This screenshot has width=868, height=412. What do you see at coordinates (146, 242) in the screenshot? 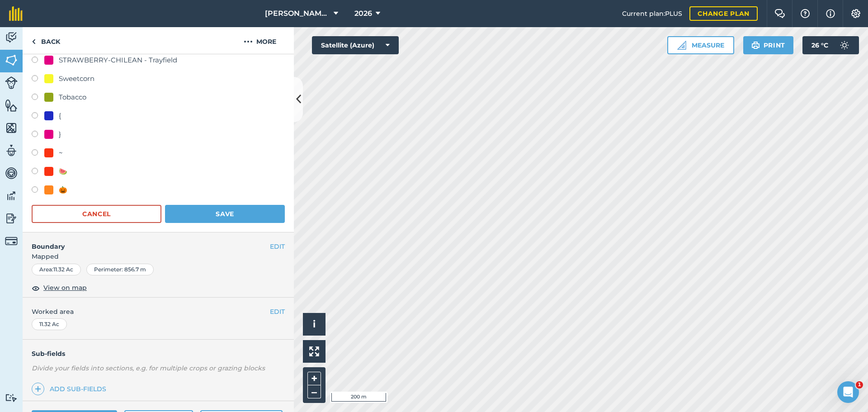
I see `h4: Boundary` at bounding box center [146, 242].